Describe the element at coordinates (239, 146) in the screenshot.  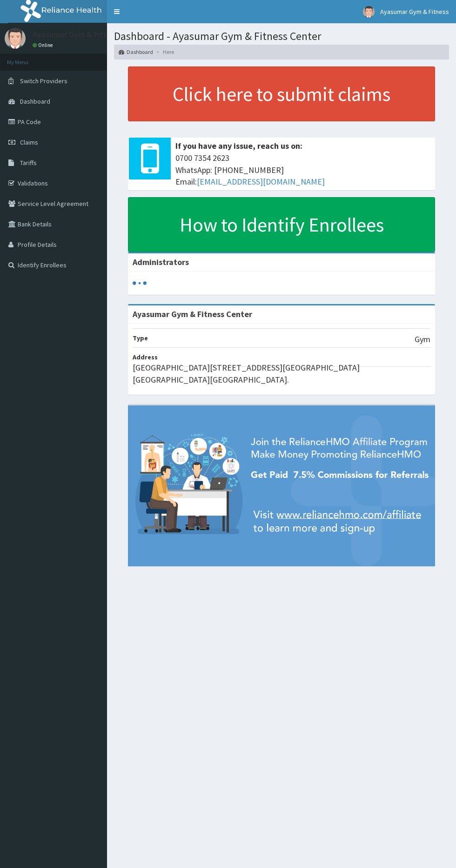
I see `b: If you have any issue, reach us on:` at that location.